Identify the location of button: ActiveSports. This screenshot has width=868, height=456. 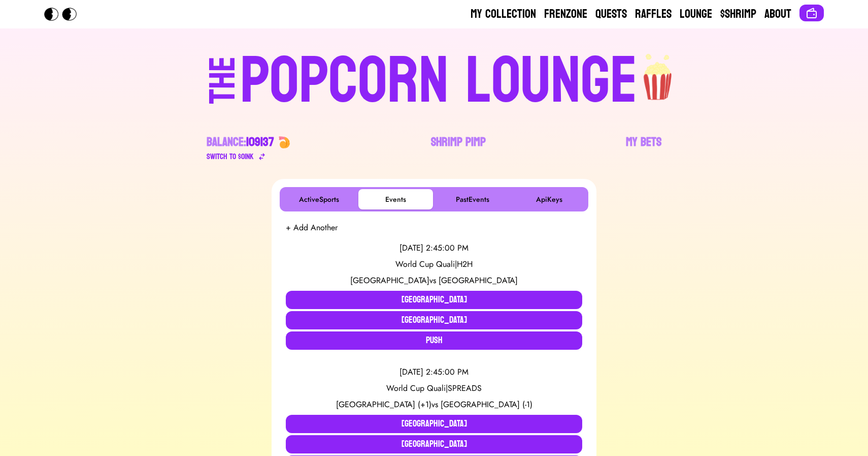
(318, 200).